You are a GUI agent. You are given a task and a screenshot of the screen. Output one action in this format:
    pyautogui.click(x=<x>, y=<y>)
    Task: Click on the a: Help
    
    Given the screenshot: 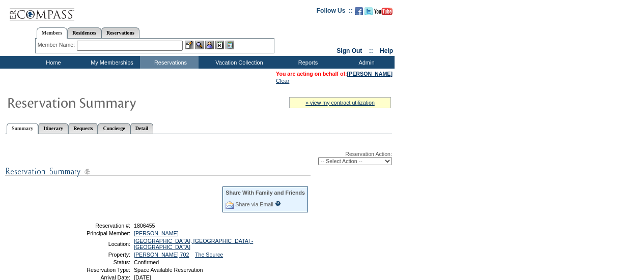 What is the action you would take?
    pyautogui.click(x=386, y=51)
    